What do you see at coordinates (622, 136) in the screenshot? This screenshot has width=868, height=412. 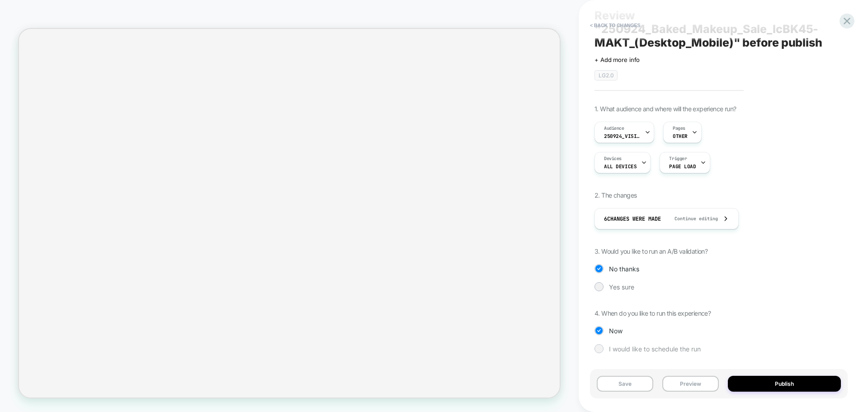 I see `span: 250924_VisitBanner_lcBK45-MAKT` at bounding box center [622, 136].